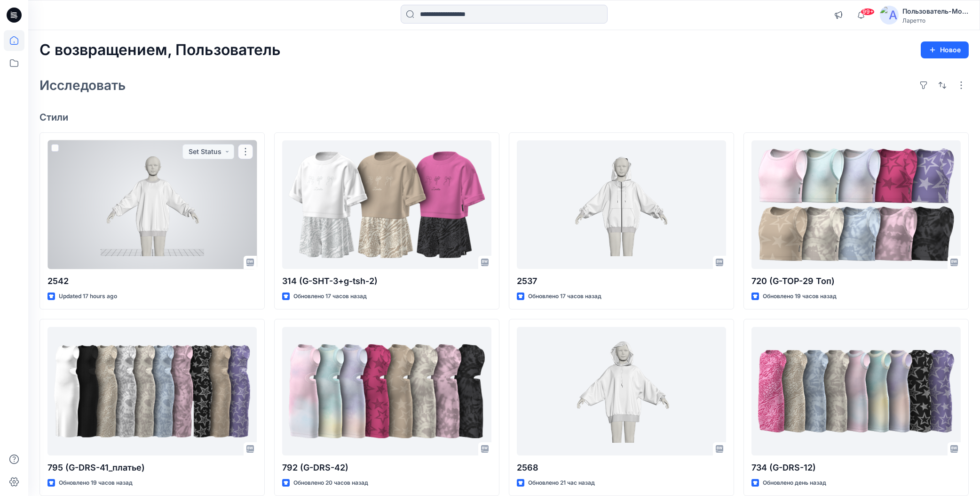 The width and height of the screenshot is (980, 496). I want to click on a: 2537, so click(621, 204).